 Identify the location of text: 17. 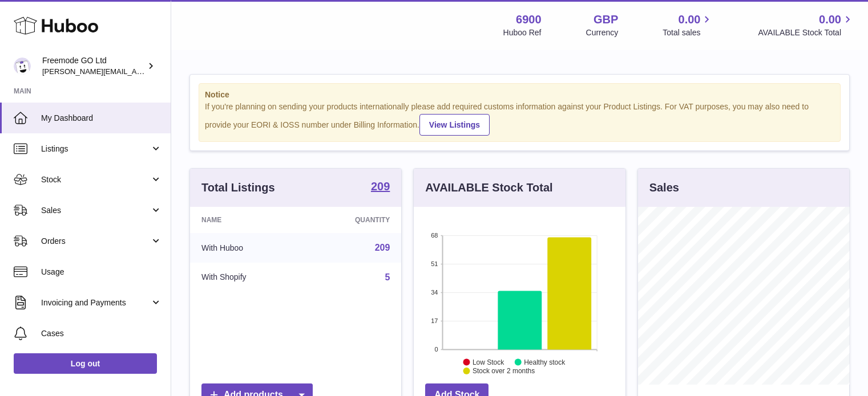
(435, 321).